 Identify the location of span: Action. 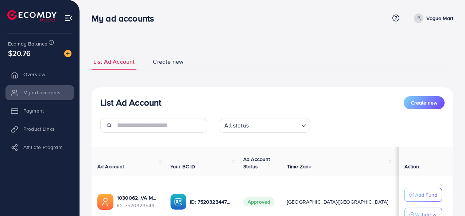
(412, 167).